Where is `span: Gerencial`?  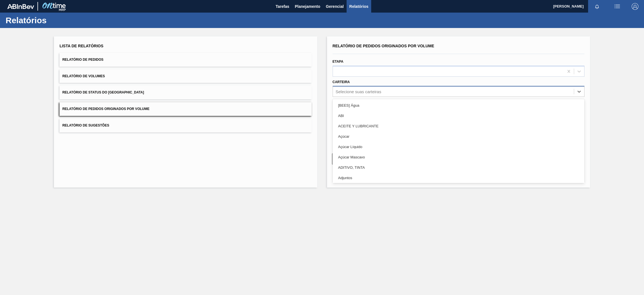 span: Gerencial is located at coordinates (335, 6).